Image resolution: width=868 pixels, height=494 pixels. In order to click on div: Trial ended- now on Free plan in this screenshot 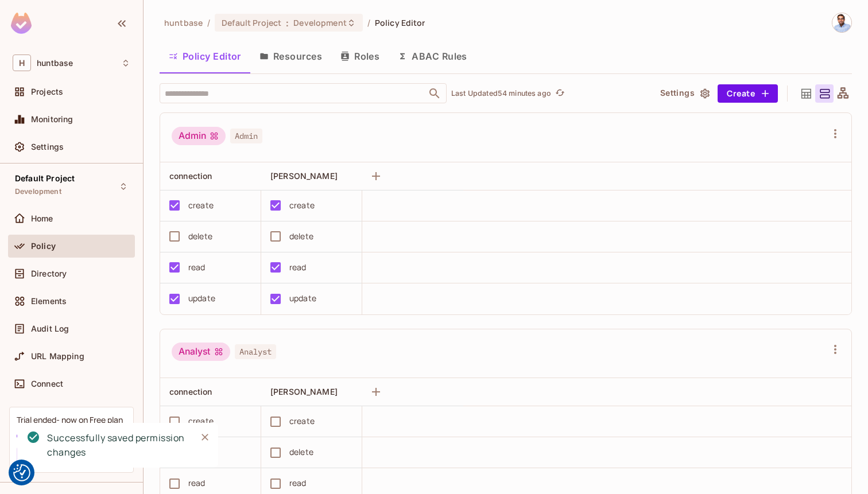, I will do `click(70, 420)`.